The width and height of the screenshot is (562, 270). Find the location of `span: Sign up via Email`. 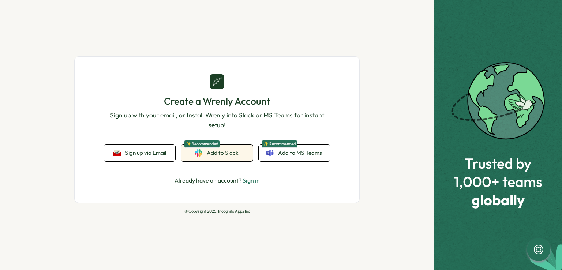

span: Sign up via Email is located at coordinates (146, 153).